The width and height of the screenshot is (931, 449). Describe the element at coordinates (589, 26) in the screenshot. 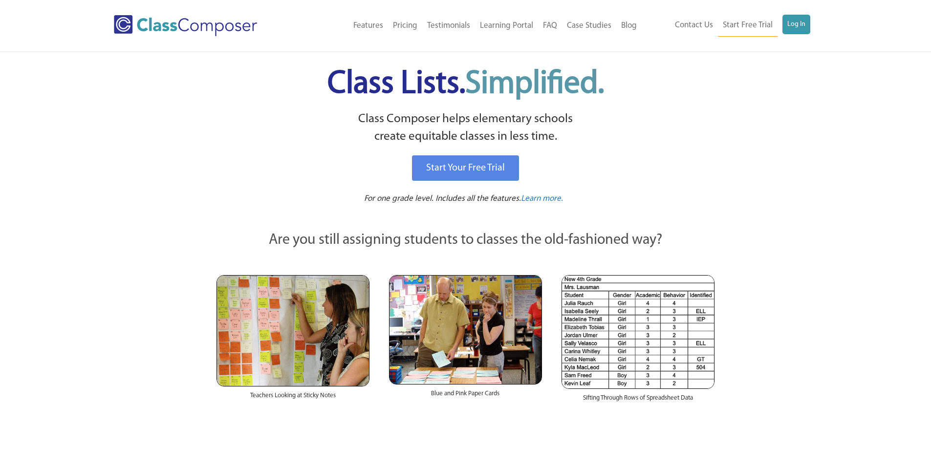

I see `a: Case Studies` at that location.